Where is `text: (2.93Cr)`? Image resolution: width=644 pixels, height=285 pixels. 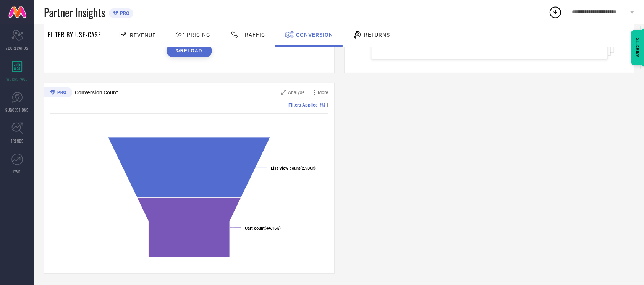
text: (2.93Cr) is located at coordinates (293, 168).